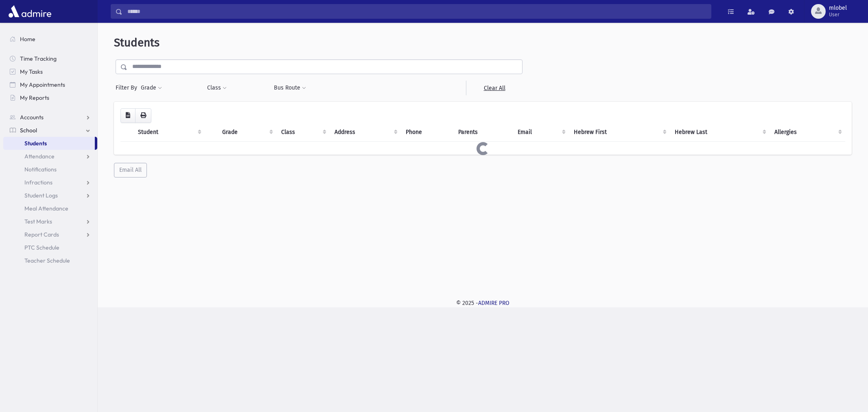  What do you see at coordinates (38, 222) in the screenshot?
I see `span: Test Marks` at bounding box center [38, 222].